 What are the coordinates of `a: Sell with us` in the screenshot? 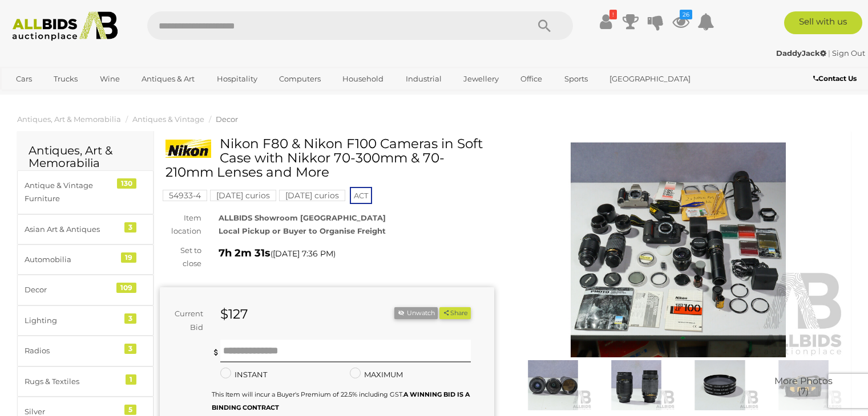 It's located at (823, 23).